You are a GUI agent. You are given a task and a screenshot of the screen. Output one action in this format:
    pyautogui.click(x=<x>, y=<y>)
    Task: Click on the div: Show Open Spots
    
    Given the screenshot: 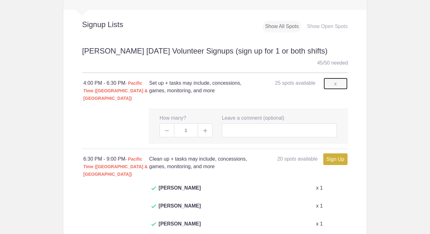 What is the action you would take?
    pyautogui.click(x=327, y=26)
    